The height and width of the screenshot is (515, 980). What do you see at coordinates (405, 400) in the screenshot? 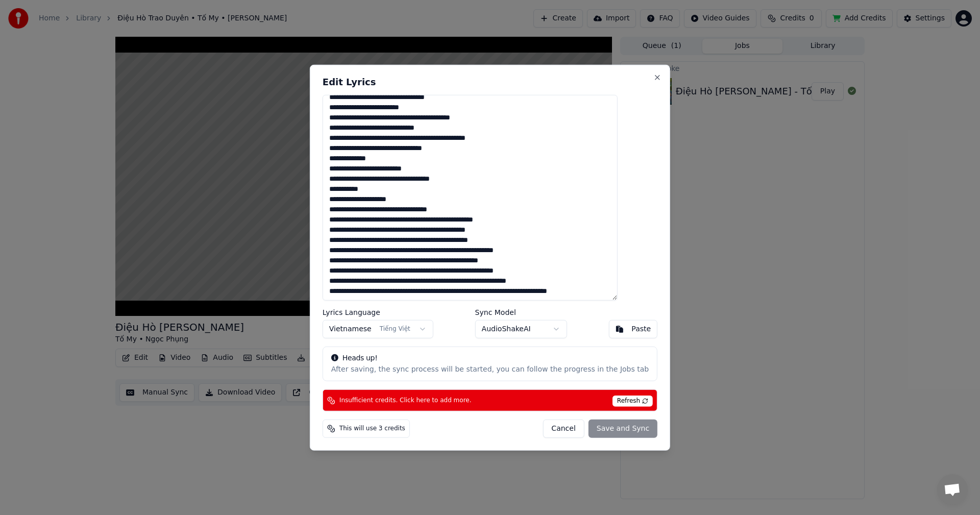
I see `span: Insufficient credits. Click here to add more.` at bounding box center [405, 400].